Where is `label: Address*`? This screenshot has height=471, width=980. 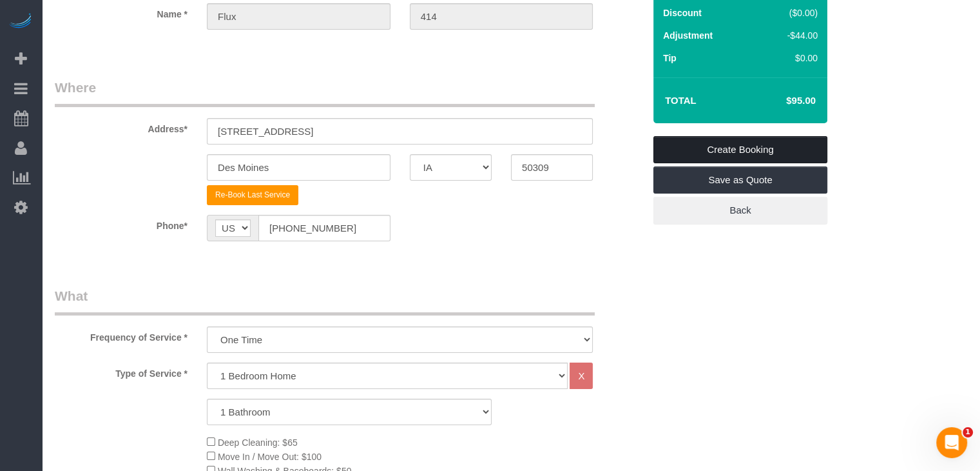 label: Address* is located at coordinates (121, 126).